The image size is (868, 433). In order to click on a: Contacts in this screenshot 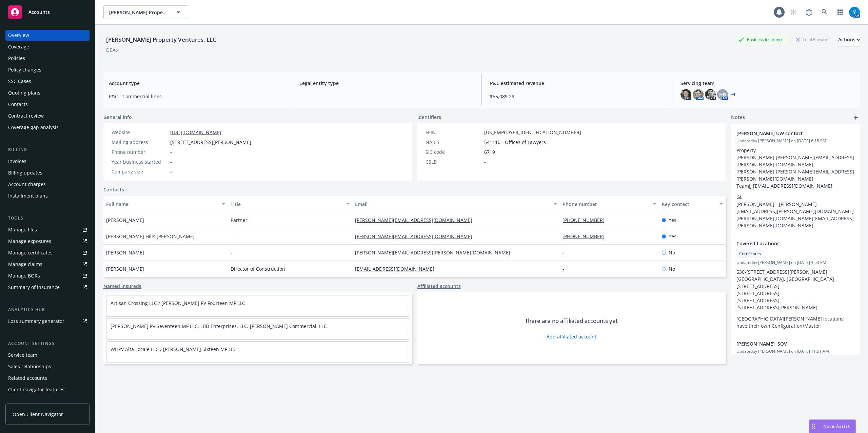, I will do `click(47, 104)`.